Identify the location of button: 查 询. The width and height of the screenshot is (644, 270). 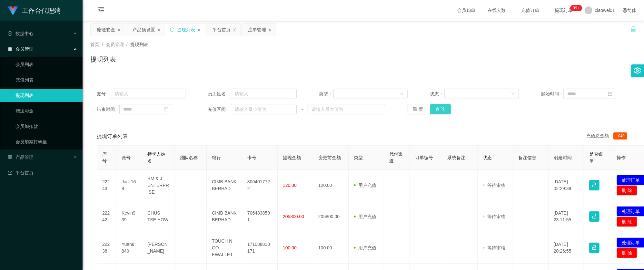
(441, 109).